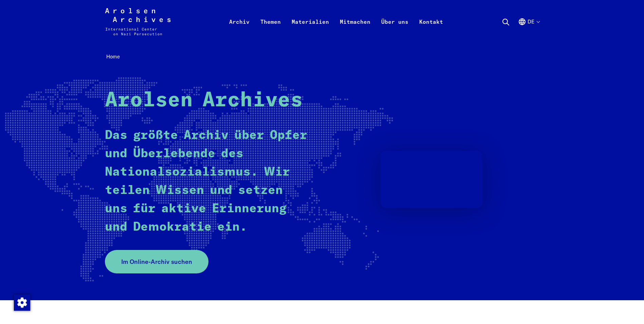  Describe the element at coordinates (156, 262) in the screenshot. I see `span: Im Online-Archiv suchen` at that location.